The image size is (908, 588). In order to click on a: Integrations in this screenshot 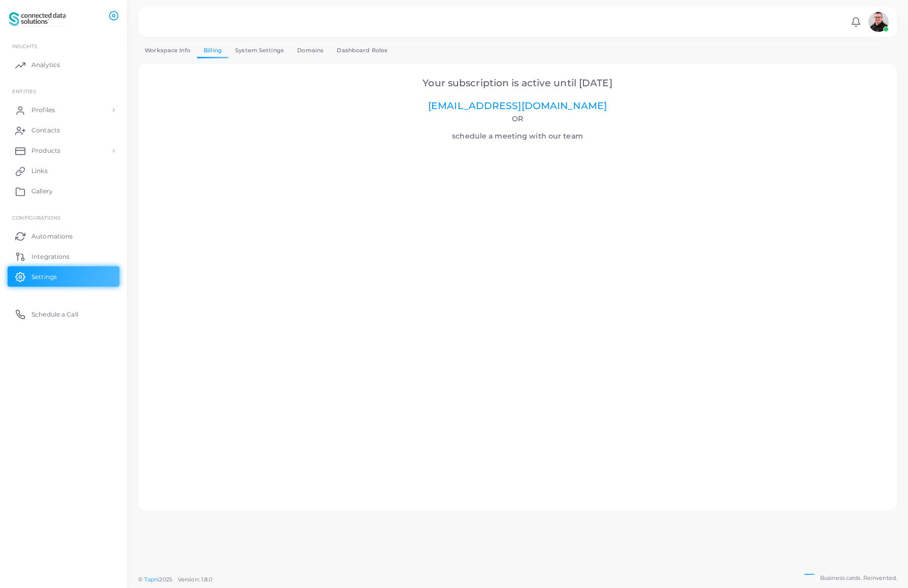, I will do `click(63, 256)`.